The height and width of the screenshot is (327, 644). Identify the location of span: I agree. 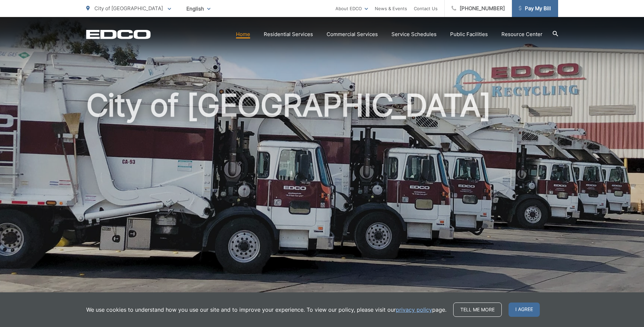
(524, 310).